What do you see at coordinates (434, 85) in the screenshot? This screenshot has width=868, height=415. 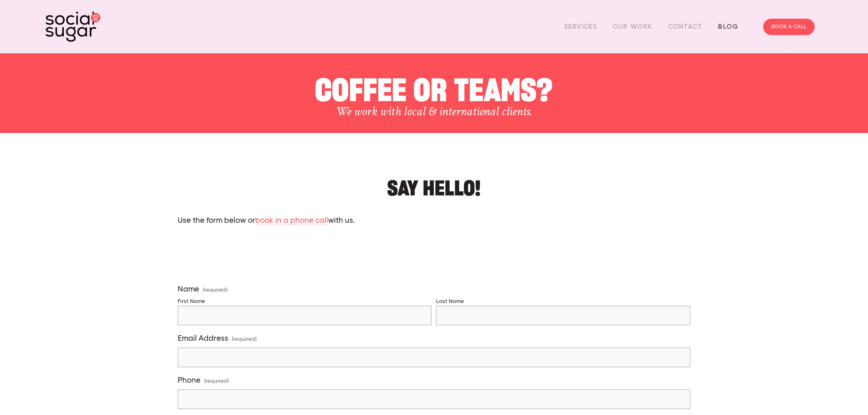 I see `h1: COFFEE OR TEAMS?` at bounding box center [434, 85].